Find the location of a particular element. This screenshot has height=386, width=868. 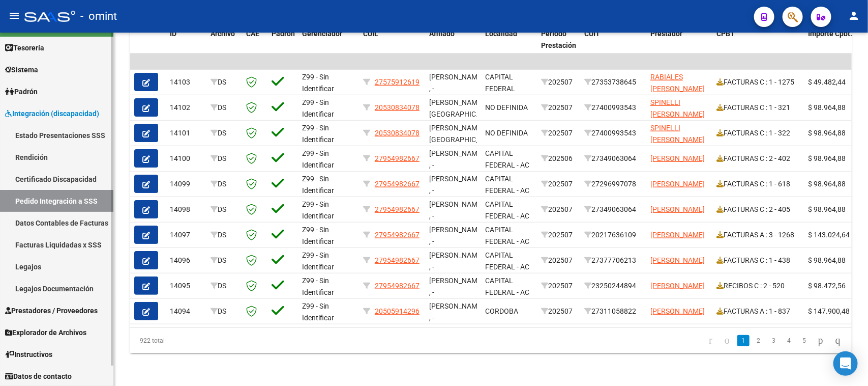

span: Localidad is located at coordinates (501, 34).